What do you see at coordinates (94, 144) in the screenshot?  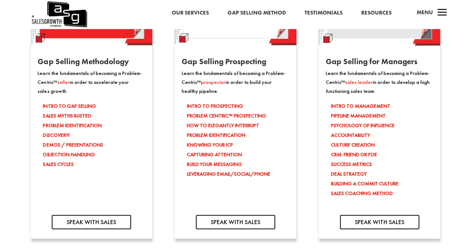 I see `li: DEMOS / PRESENTATIONS` at bounding box center [94, 144].